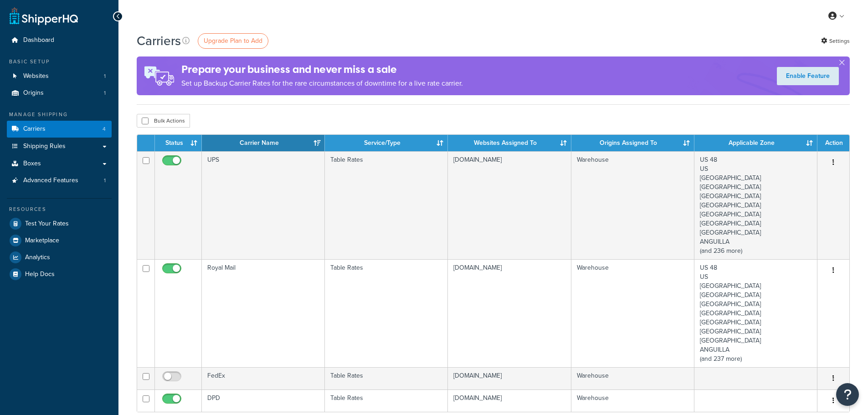 The height and width of the screenshot is (415, 868). What do you see at coordinates (60, 224) in the screenshot?
I see `a: Test Your Rates` at bounding box center [60, 224].